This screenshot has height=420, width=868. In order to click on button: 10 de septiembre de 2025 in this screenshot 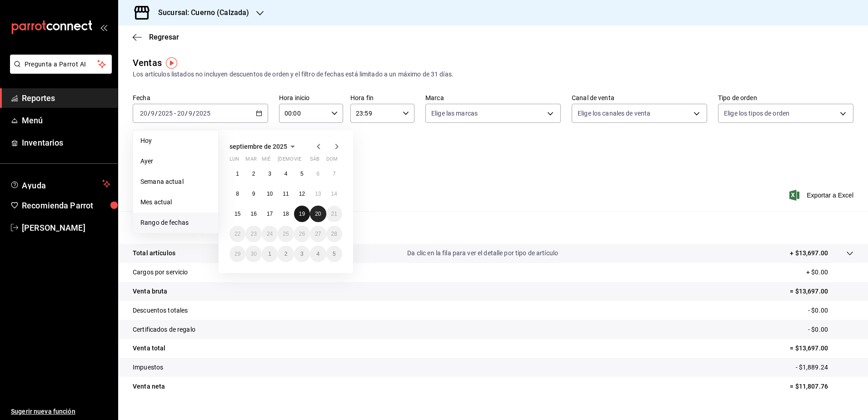, I will do `click(270, 194)`.